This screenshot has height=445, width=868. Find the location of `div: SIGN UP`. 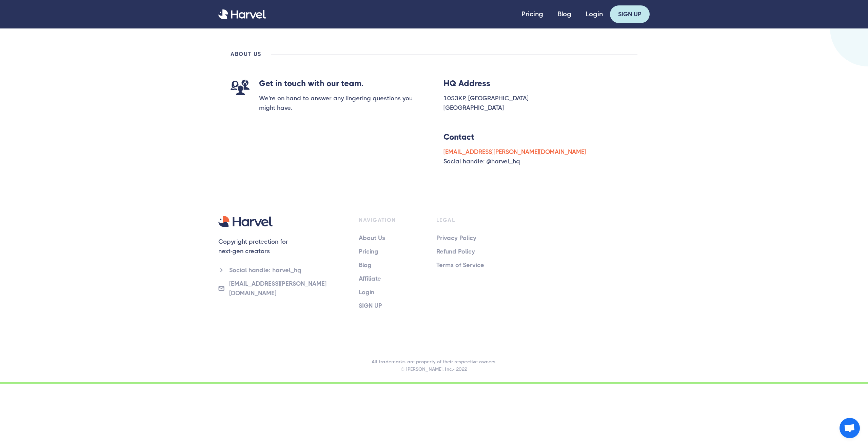

div: SIGN UP is located at coordinates (629, 14).